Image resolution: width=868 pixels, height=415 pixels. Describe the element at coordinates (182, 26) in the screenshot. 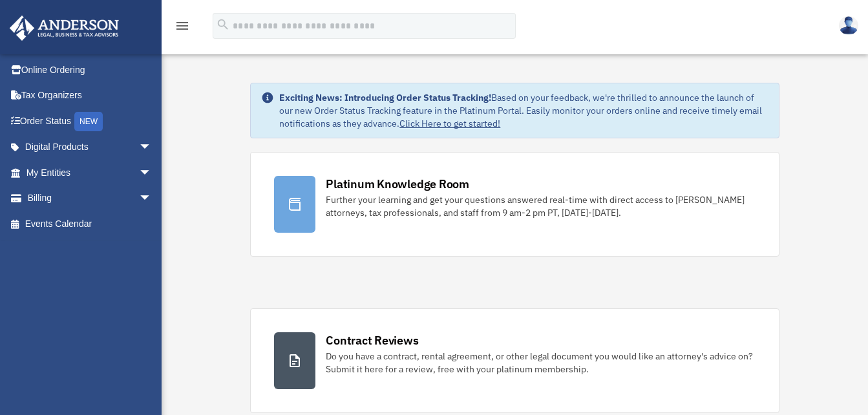

I see `i: menu` at that location.